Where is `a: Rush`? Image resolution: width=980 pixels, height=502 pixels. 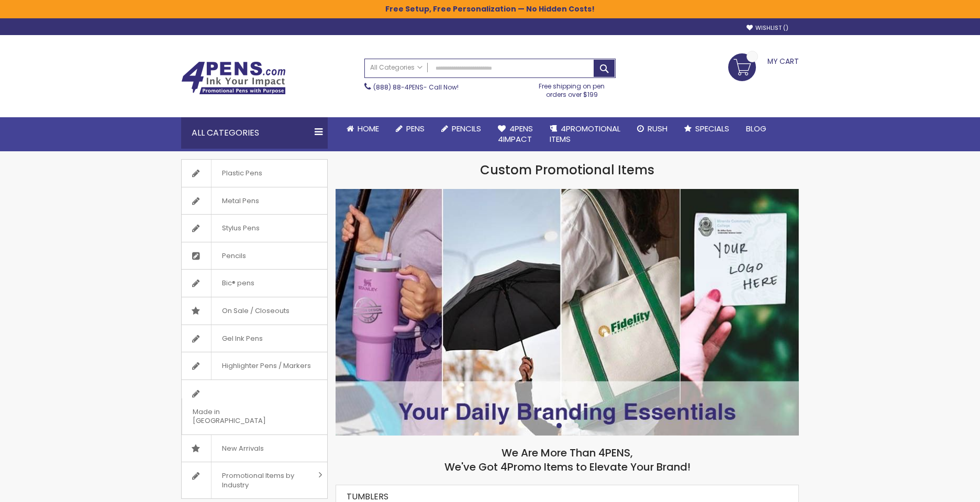 a: Rush is located at coordinates (653, 129).